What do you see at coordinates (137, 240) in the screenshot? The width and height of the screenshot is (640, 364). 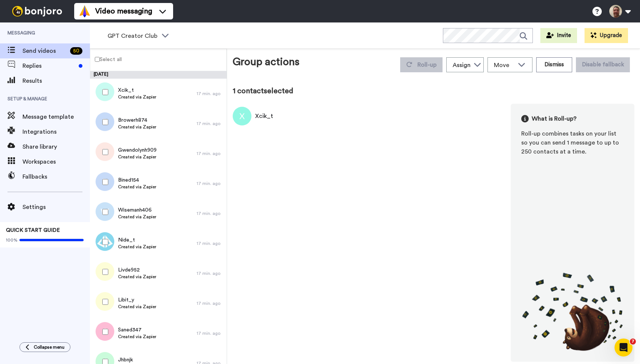 I see `span: Nide_t` at bounding box center [137, 240].